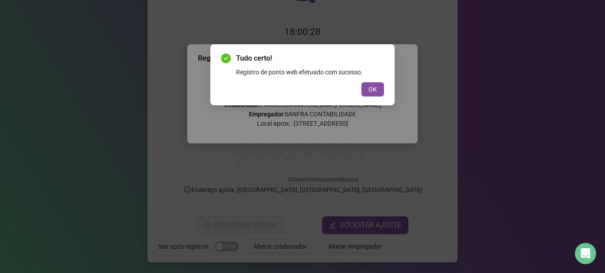  Describe the element at coordinates (310, 58) in the screenshot. I see `span: Tudo certo!` at that location.